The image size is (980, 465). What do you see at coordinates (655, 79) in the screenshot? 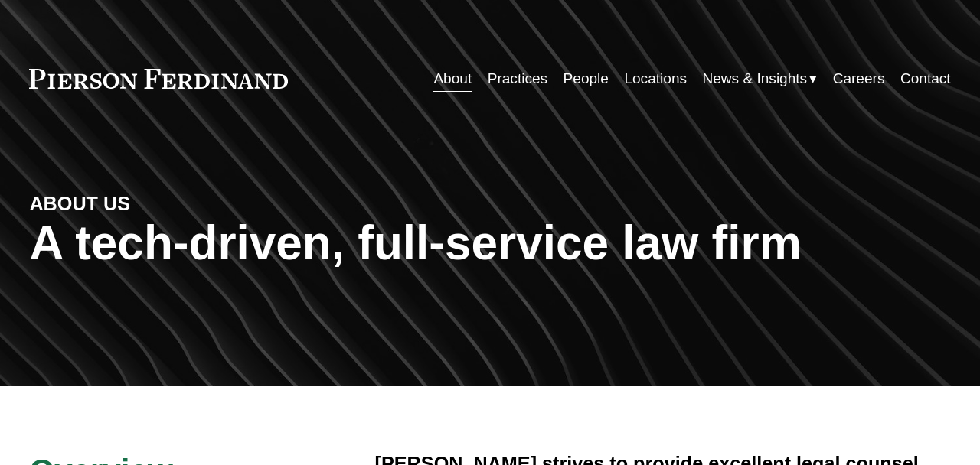
I see `a: Locations` at bounding box center [655, 79].